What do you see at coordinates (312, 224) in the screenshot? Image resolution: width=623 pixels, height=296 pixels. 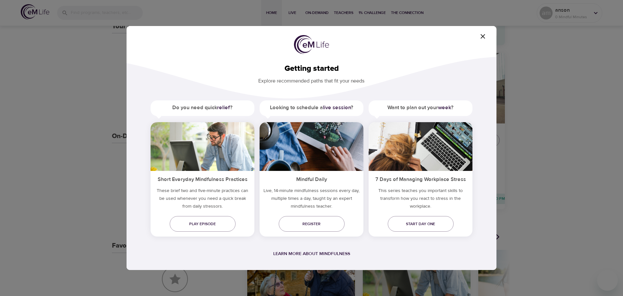 I see `span: Register` at bounding box center [312, 224].